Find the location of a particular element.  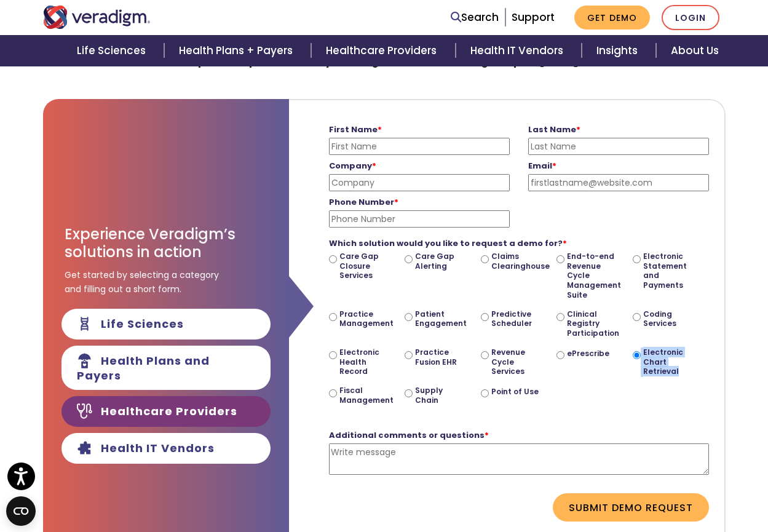

a: Get Demo is located at coordinates (612, 17).